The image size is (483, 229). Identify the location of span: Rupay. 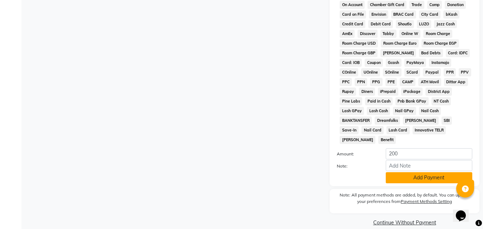
(348, 92).